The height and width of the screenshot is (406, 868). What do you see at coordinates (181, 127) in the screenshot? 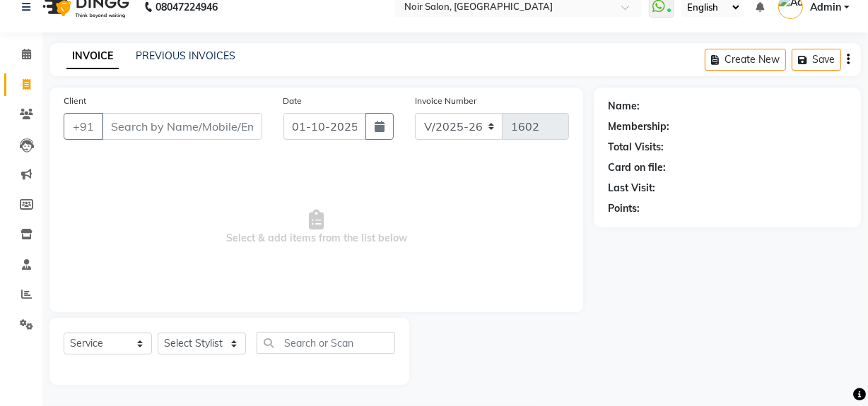
I see `input: Search by Name/Mobile/Email/Code` at bounding box center [181, 127].